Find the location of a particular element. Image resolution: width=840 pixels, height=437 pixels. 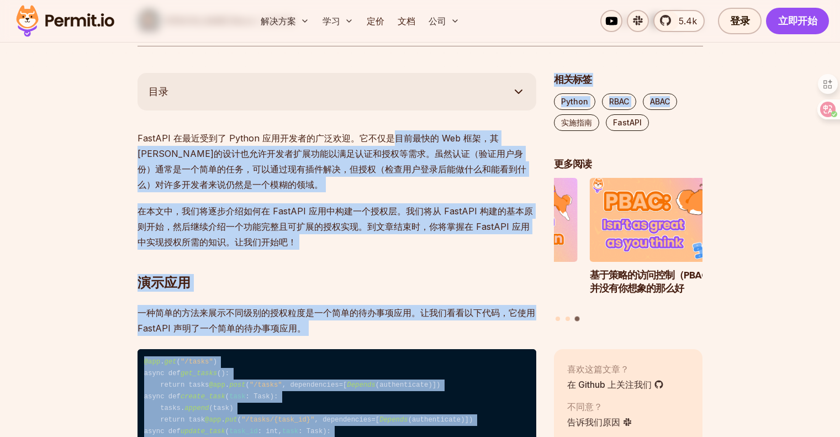

font: 解决方案 is located at coordinates (278, 21).